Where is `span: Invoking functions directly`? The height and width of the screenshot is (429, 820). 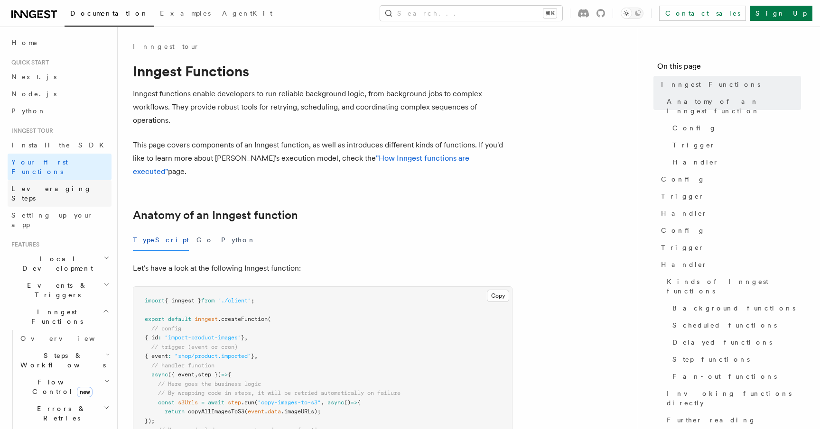 span: Invoking functions directly is located at coordinates (733, 399).